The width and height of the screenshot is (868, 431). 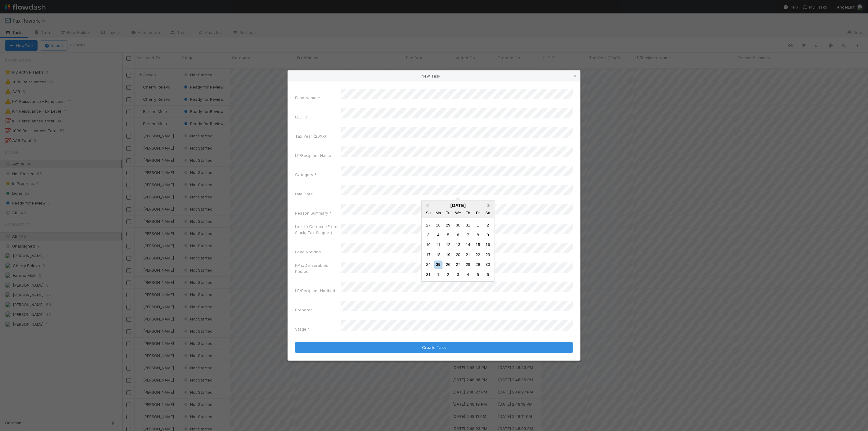 What do you see at coordinates (458, 264) in the screenshot?
I see `div: Choose Wednesday, August 27th, 2025` at bounding box center [458, 264].